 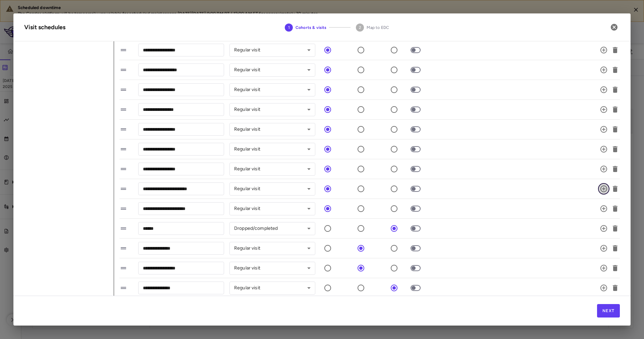 What do you see at coordinates (45, 27) in the screenshot?
I see `div: Visit schedules` at bounding box center [45, 27].